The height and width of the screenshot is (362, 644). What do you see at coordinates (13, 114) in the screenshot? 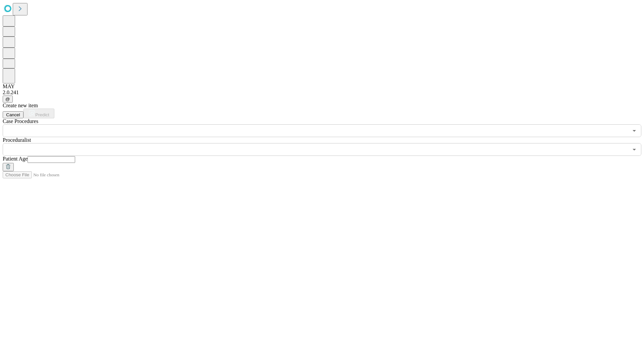
I see `button: Cancel` at bounding box center [13, 114].